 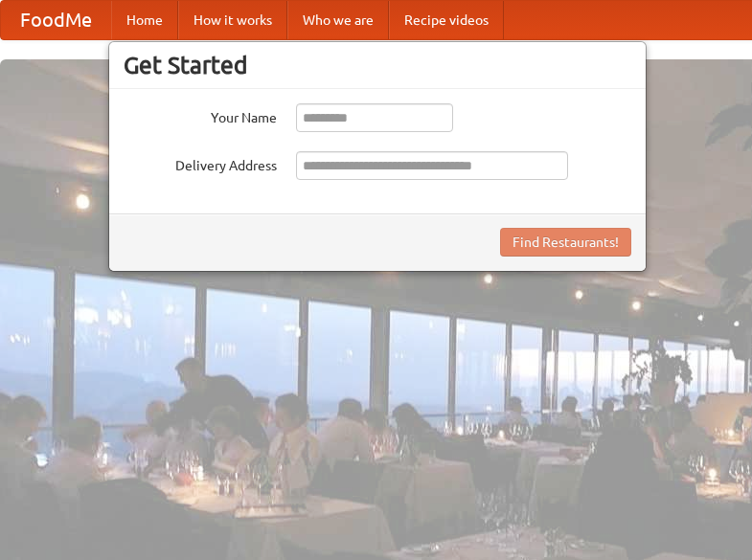 I want to click on a: FoodMe, so click(x=55, y=20).